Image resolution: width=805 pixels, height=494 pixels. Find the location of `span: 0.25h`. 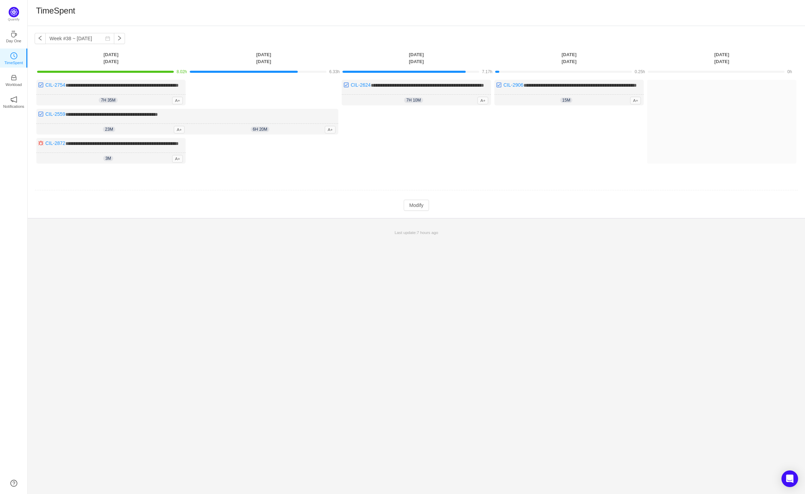

span: 0.25h is located at coordinates (640, 72).